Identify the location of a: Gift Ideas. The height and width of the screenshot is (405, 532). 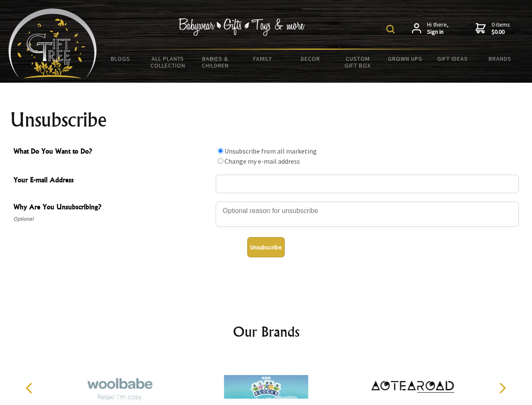
(453, 59).